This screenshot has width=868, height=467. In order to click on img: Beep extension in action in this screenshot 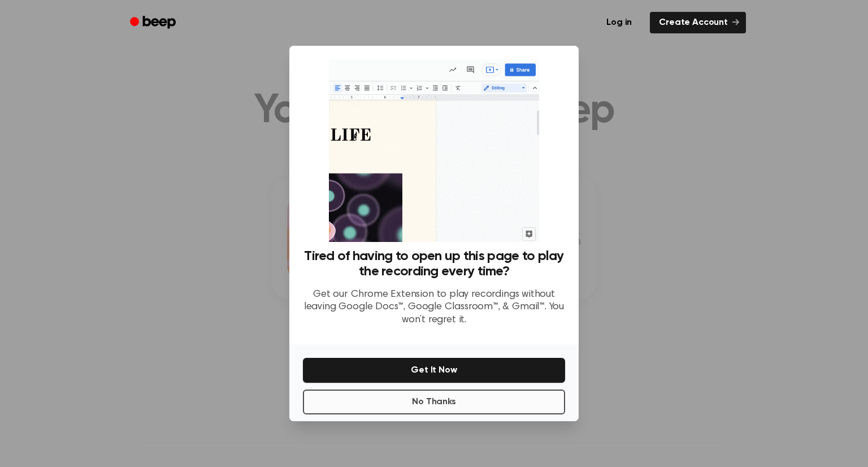, I will do `click(434, 150)`.